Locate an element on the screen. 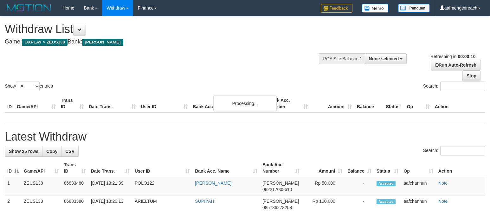 The width and height of the screenshot is (490, 211). th: Date Trans. is located at coordinates (112, 103).